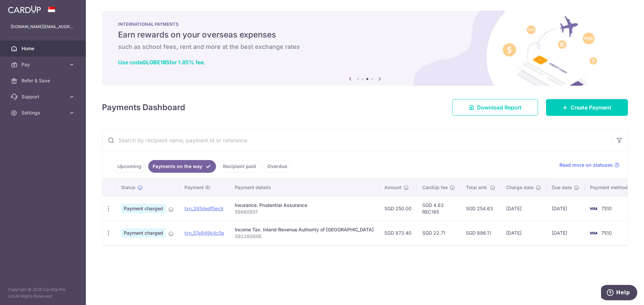  I want to click on th: Payment method, so click(610, 188).